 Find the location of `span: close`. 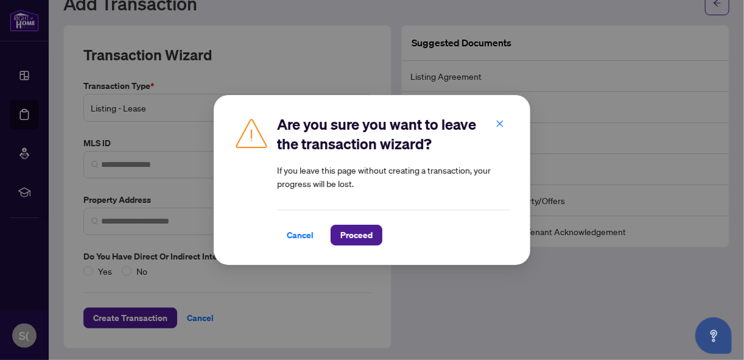

span: close is located at coordinates (500, 124).